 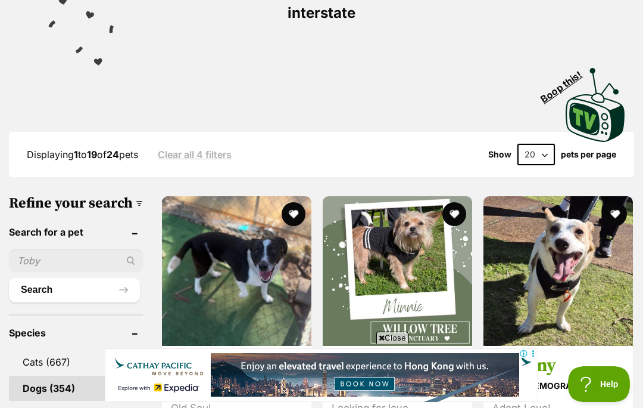 I want to click on span: Show, so click(x=500, y=154).